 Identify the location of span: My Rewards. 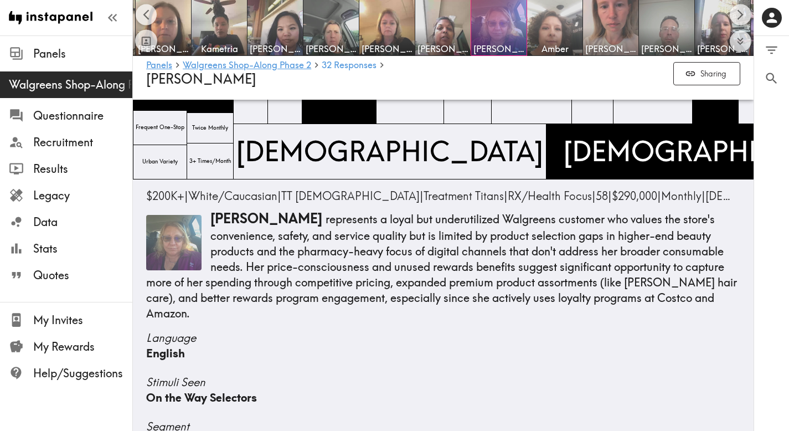
(83, 347).